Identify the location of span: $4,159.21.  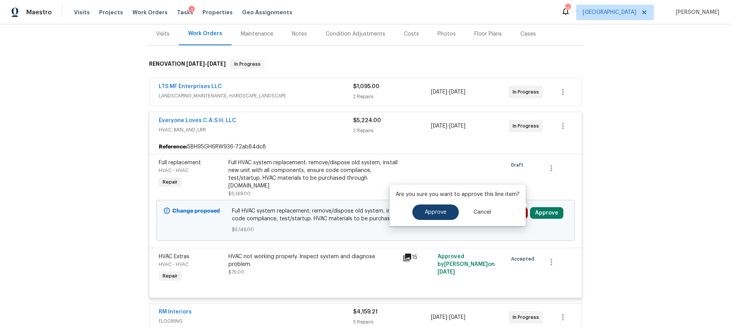
(365, 312).